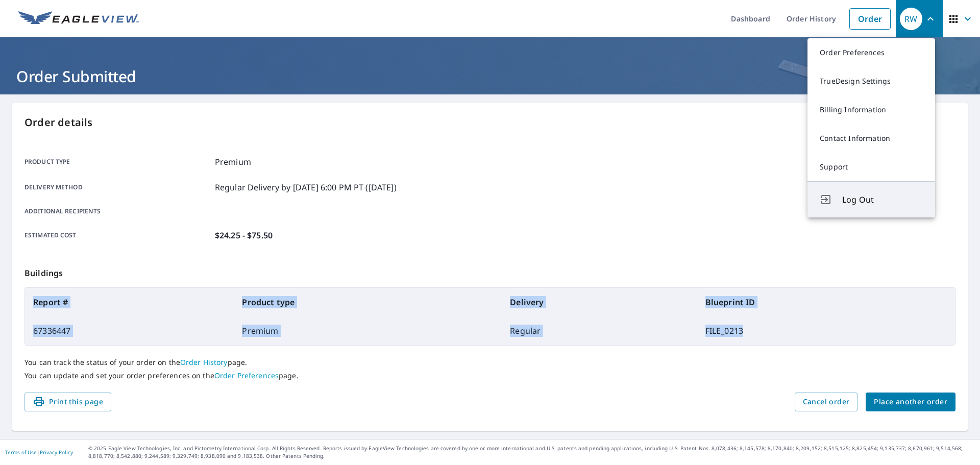  I want to click on td: FILE_0213, so click(826, 331).